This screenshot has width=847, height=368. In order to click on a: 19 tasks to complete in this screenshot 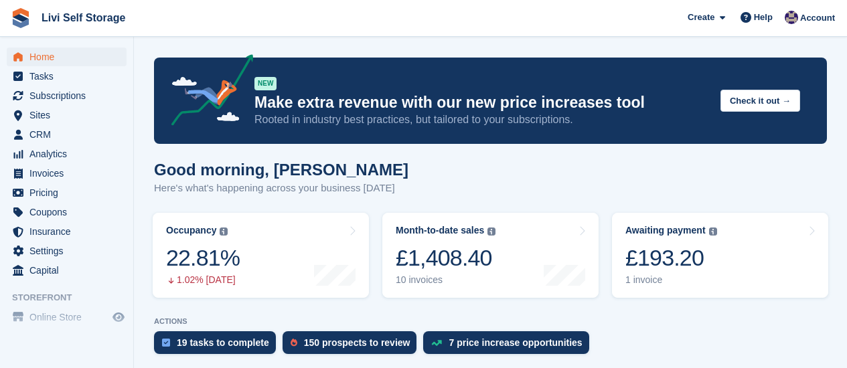, I will do `click(218, 346)`.